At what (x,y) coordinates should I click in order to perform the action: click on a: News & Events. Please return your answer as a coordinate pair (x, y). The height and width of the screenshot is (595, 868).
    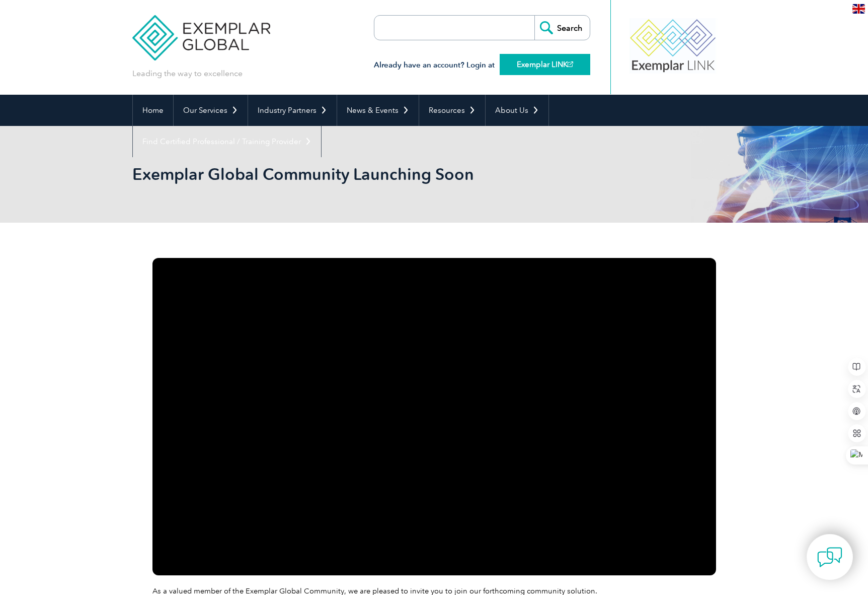
    Looking at the image, I should click on (378, 110).